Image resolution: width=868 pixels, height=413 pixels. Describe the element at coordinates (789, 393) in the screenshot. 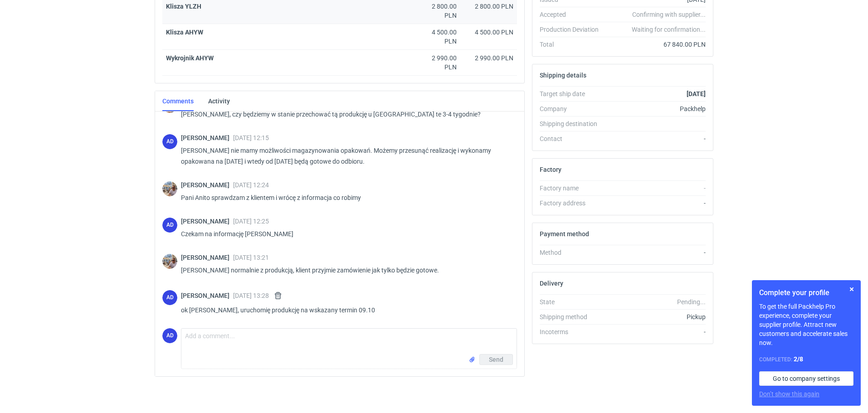

I see `button: Don’t show this again` at that location.